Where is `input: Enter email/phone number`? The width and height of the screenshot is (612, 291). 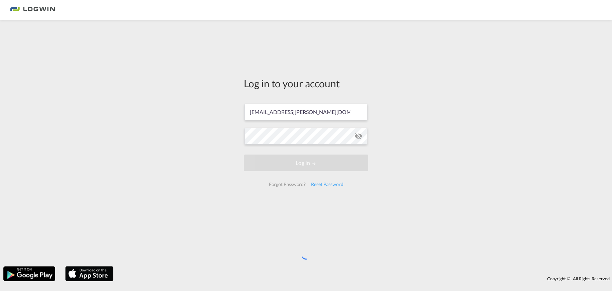
input: Enter email/phone number is located at coordinates (306, 112).